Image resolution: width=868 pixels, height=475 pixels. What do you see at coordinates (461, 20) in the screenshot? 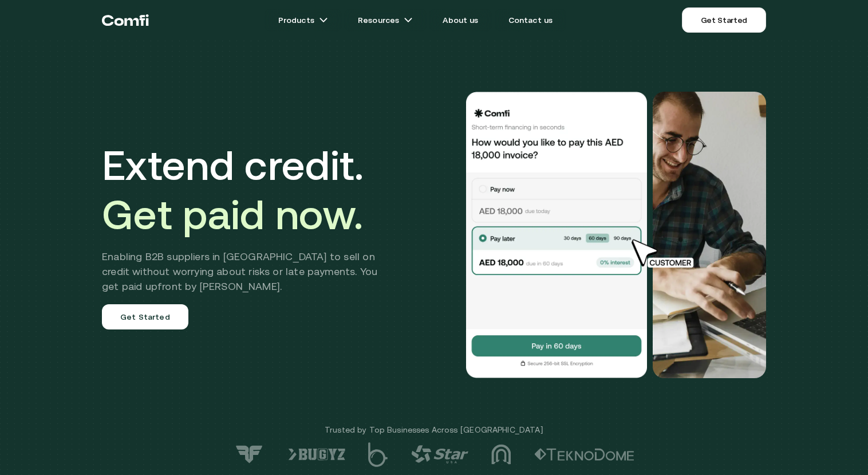
I see `a: About us` at bounding box center [461, 20].